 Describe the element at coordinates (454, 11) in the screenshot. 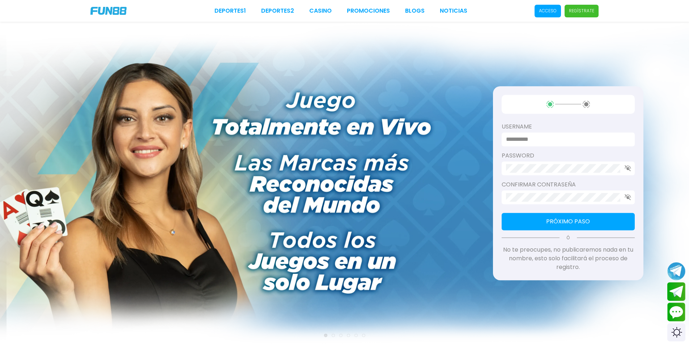

I see `a: NOTICIAS` at that location.